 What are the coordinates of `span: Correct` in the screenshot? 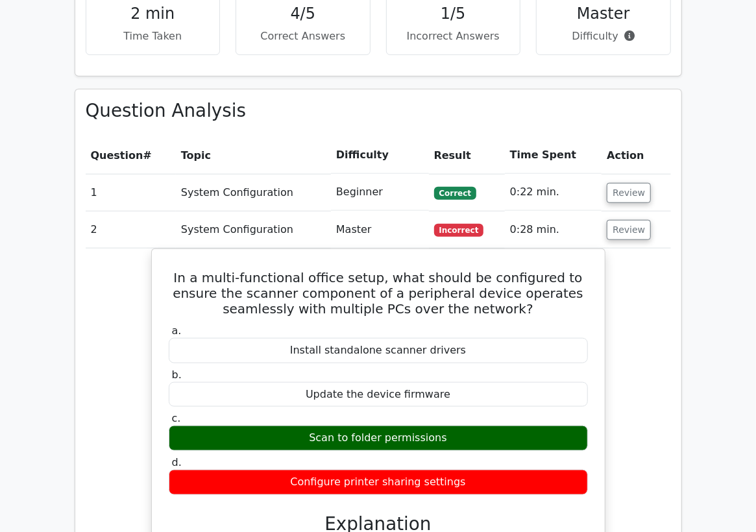 It's located at (455, 193).